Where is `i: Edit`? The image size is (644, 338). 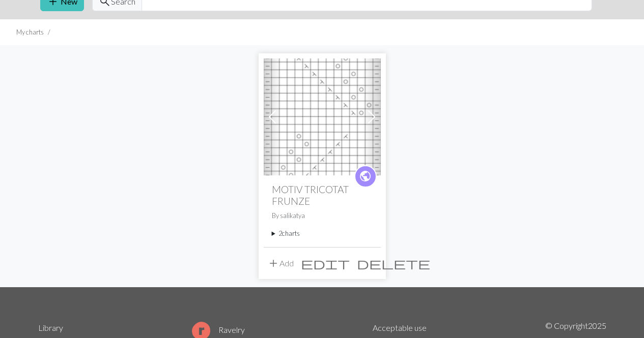 i: Edit is located at coordinates (325, 263).